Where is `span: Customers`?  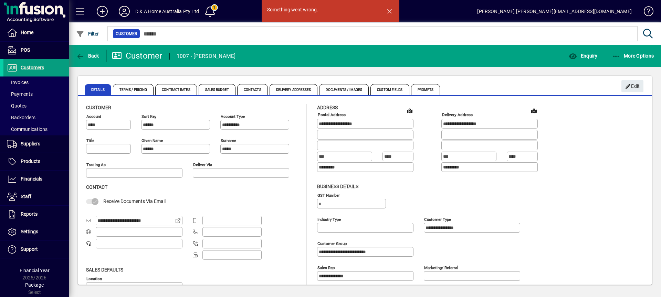
span: Customers is located at coordinates (32, 67).